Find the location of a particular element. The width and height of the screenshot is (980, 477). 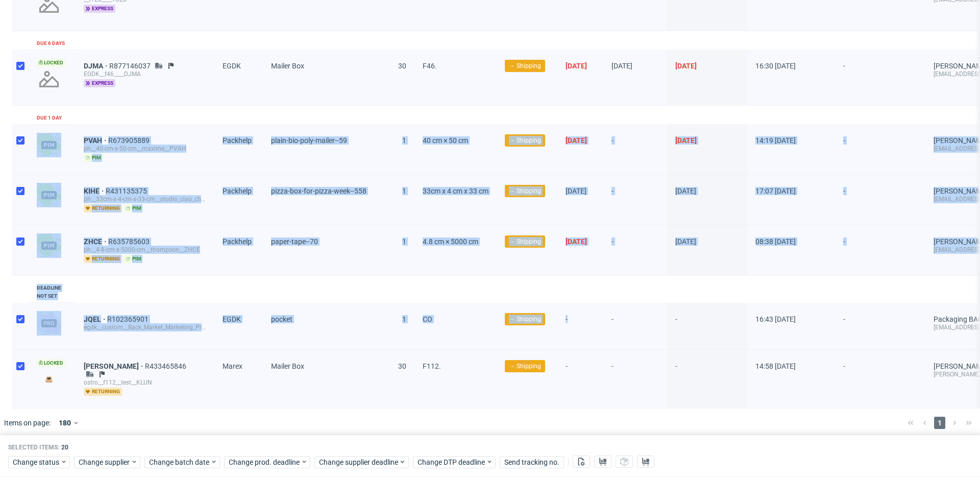

div: Deadline not set is located at coordinates (52, 292).